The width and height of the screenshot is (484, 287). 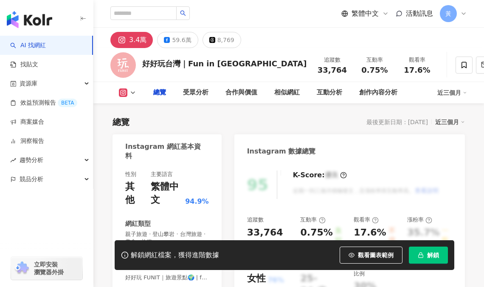 I want to click on div: 性別, so click(x=131, y=174).